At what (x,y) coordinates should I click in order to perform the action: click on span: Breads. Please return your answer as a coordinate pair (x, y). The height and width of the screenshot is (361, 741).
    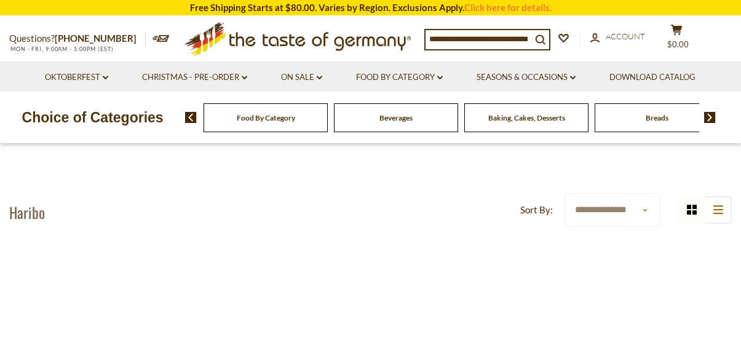
    Looking at the image, I should click on (657, 117).